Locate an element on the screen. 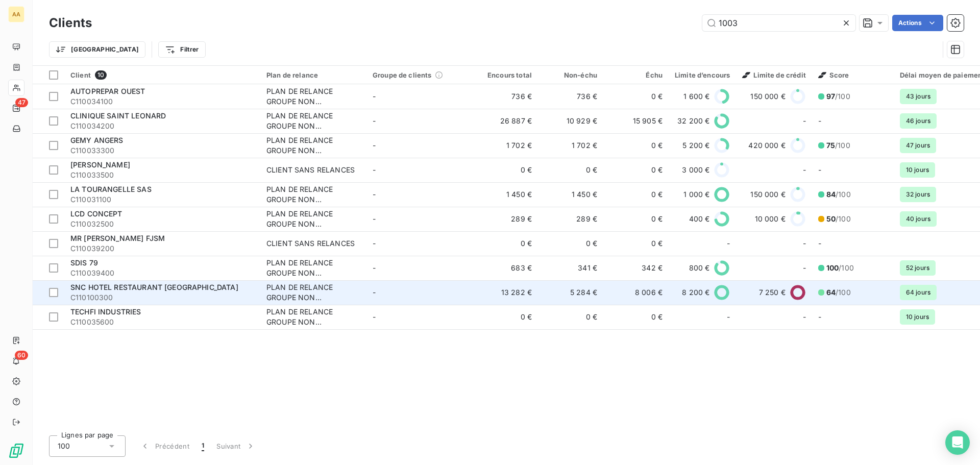  span: LCD CONCEPT is located at coordinates (97, 213).